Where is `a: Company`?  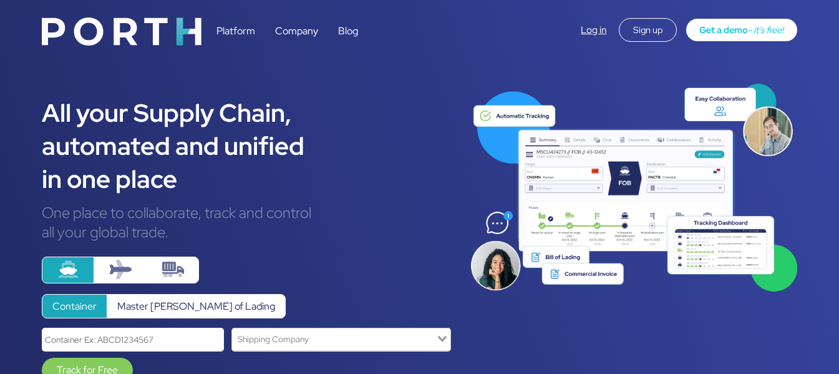
a: Company is located at coordinates (296, 31).